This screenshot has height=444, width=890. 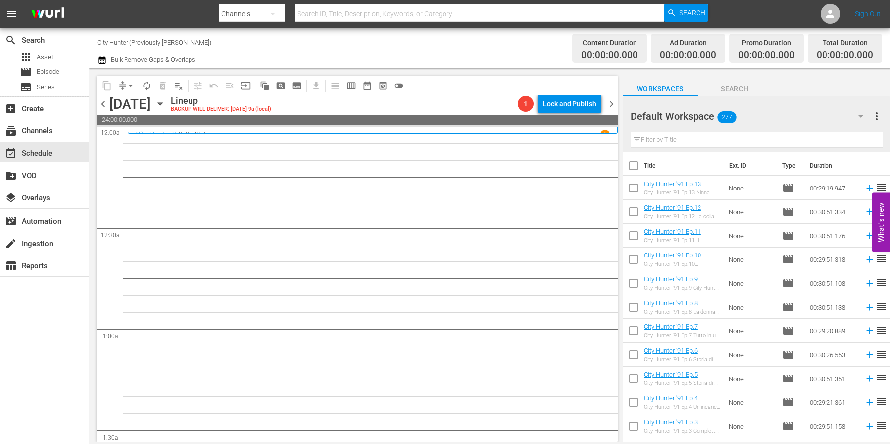 I want to click on div: City Hunter '91 Ep.13 Ninna nanna funebre, so click(x=682, y=192).